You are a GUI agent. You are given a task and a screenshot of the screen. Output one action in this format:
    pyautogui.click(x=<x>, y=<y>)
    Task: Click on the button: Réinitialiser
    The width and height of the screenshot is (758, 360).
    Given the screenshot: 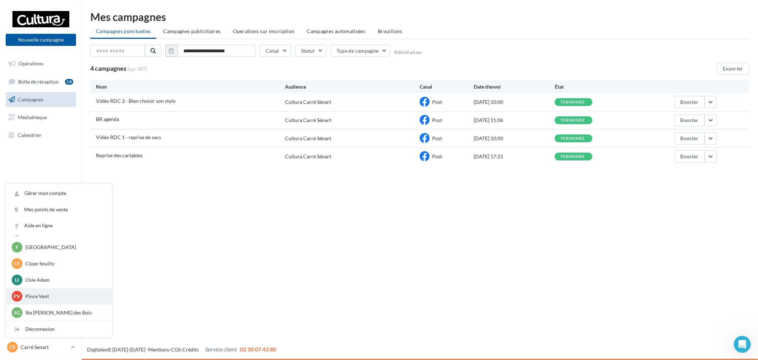 What is the action you would take?
    pyautogui.click(x=408, y=52)
    